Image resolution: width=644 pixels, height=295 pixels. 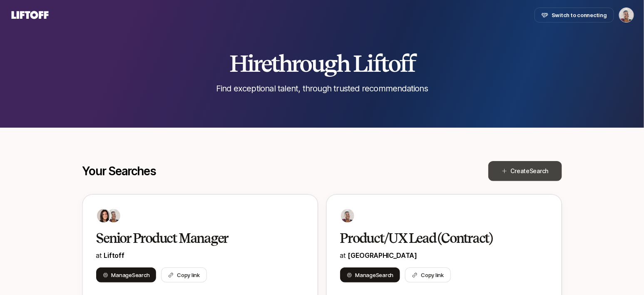 What do you see at coordinates (103, 216) in the screenshot?
I see `img: 71d7b91d_d7cb_43b4_a7ea_a9b2f2cc6e03.jpg` at bounding box center [103, 216].